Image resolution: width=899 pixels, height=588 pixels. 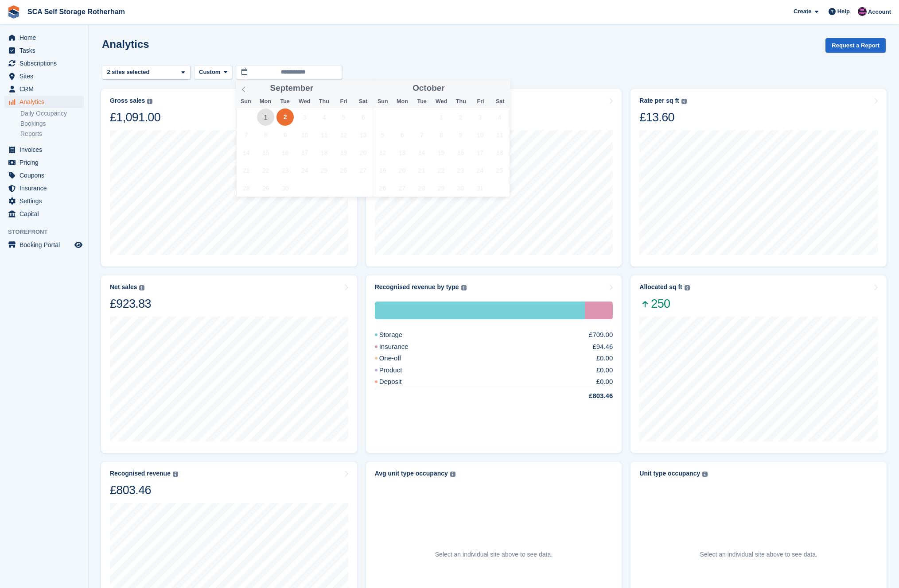 I want to click on a: Daily Occupancy, so click(x=52, y=113).